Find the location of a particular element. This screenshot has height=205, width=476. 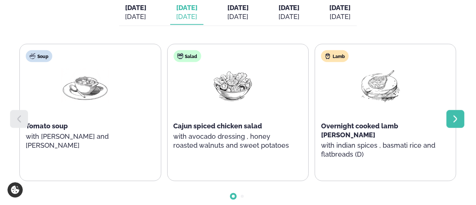

span: Go to slide 1 is located at coordinates (233, 197).